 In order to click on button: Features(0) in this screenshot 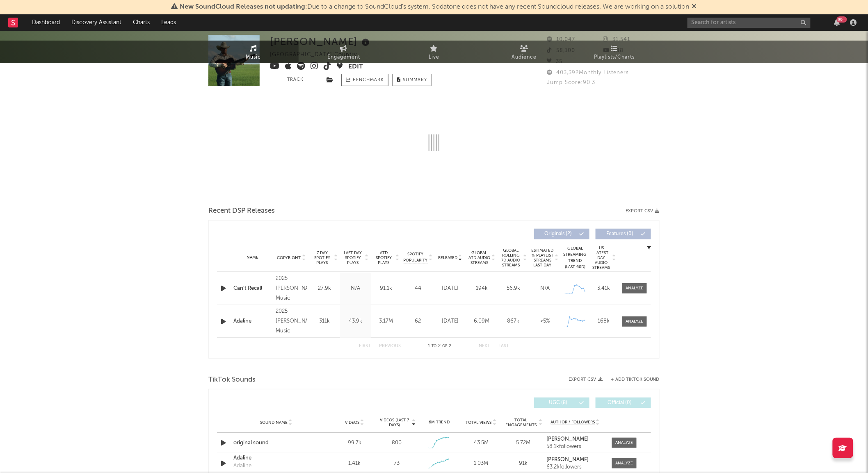, I will do `click(623, 234)`.